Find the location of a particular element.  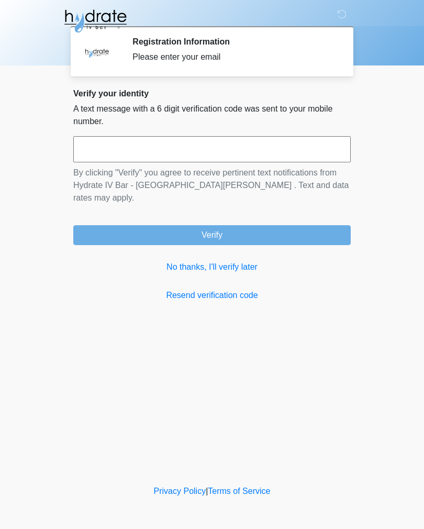

p: A text message with a 6 digit verification code was sent to your mobile number. is located at coordinates (212, 115).